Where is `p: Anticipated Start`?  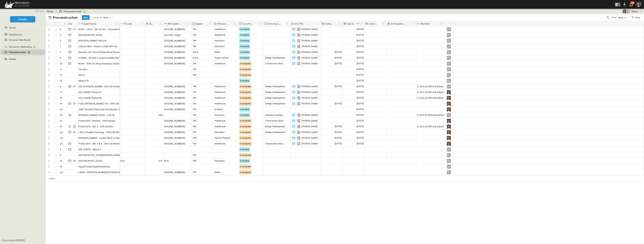 p: Anticipated Start is located at coordinates (373, 24).